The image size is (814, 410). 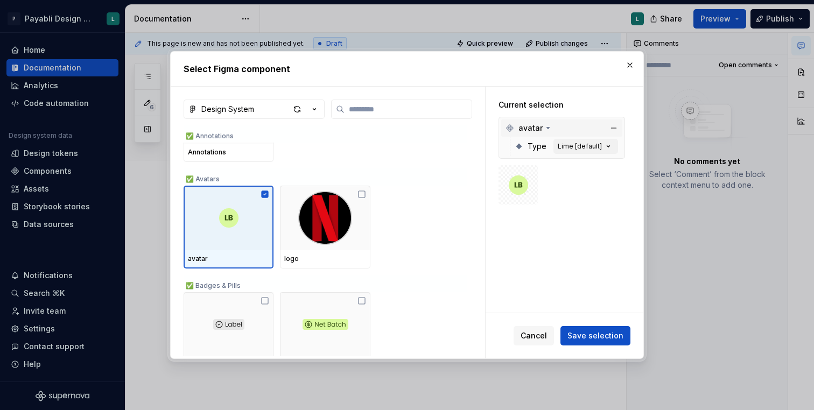 What do you see at coordinates (325, 134) in the screenshot?
I see `div: ✅ Annotations` at bounding box center [325, 134].